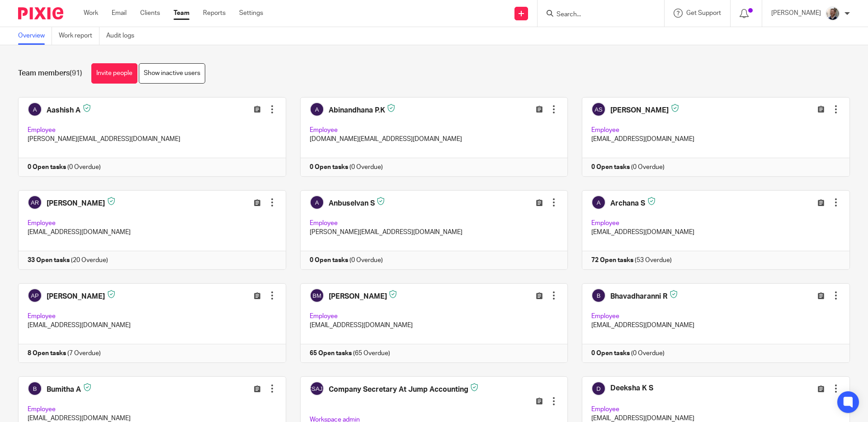 The height and width of the screenshot is (422, 868). Describe the element at coordinates (251, 13) in the screenshot. I see `a: Settings` at that location.